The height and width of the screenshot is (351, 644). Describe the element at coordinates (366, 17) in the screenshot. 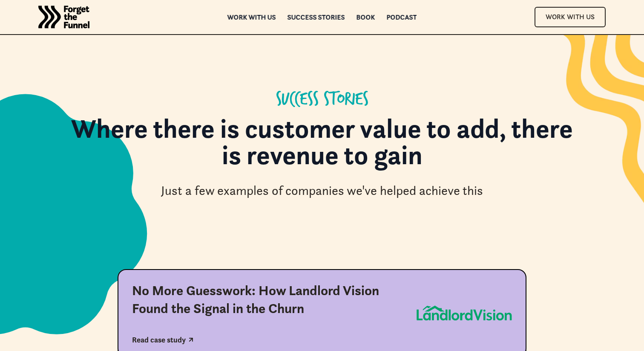

I see `a: Book` at that location.